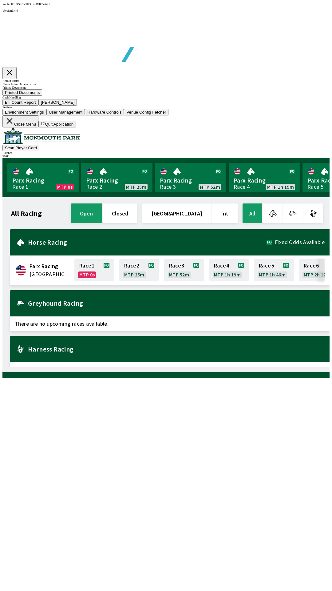 The height and width of the screenshot is (591, 332). What do you see at coordinates (87, 266) in the screenshot?
I see `span: Race 1` at bounding box center [87, 266].